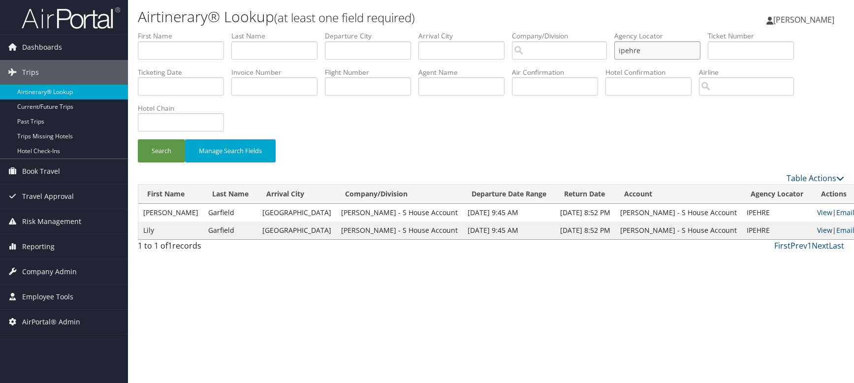  Describe the element at coordinates (41, 171) in the screenshot. I see `span: Book Travel` at that location.